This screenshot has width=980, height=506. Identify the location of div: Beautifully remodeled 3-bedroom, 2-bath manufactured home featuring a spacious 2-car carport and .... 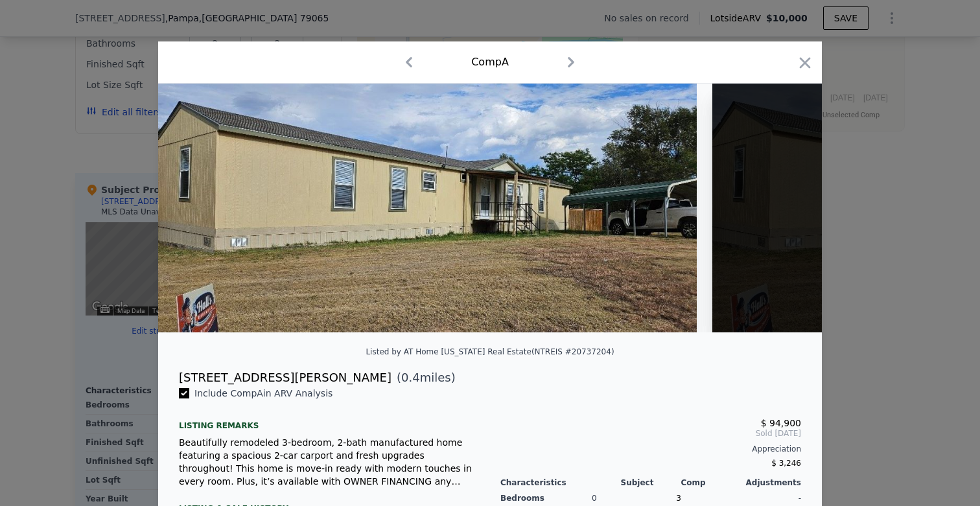
(329, 462).